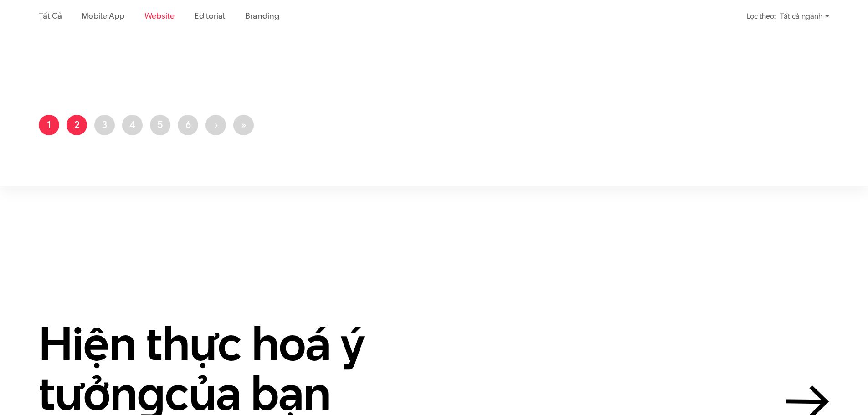  What do you see at coordinates (805, 16) in the screenshot?
I see `div: Tất cả ngành` at bounding box center [805, 16].